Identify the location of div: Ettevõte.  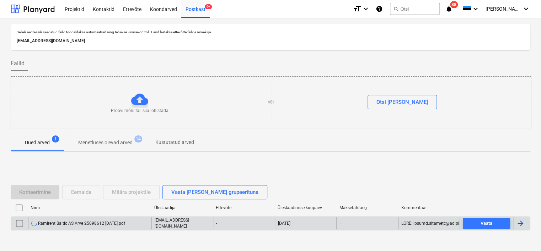
(244, 208).